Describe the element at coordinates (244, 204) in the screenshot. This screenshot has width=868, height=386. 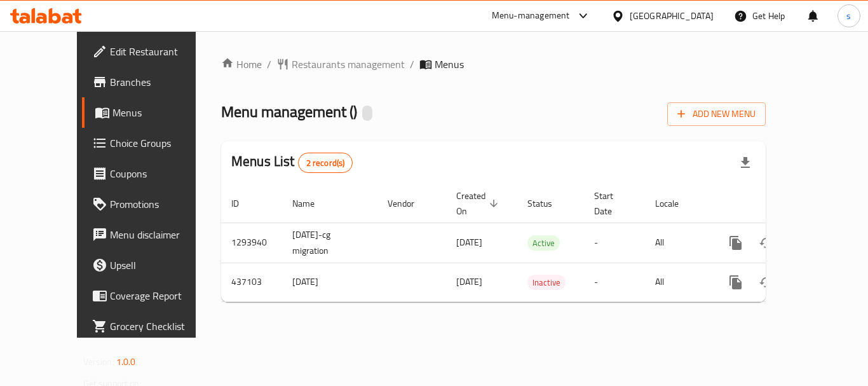
I see `span: ID` at that location.